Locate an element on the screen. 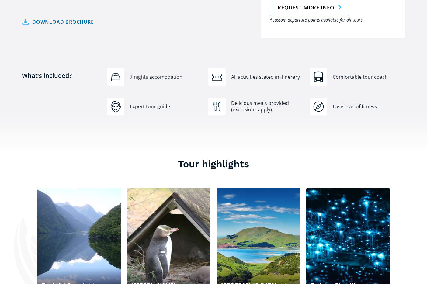 The image size is (427, 284). div: Delicious meals provided (exclusions apply) is located at coordinates (268, 107).